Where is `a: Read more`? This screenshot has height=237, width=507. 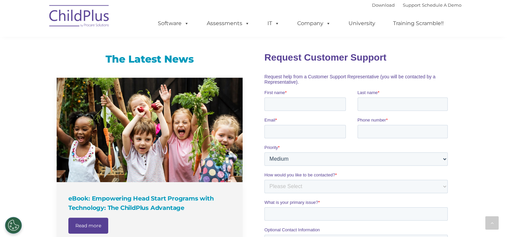 a: Read more is located at coordinates (88, 226).